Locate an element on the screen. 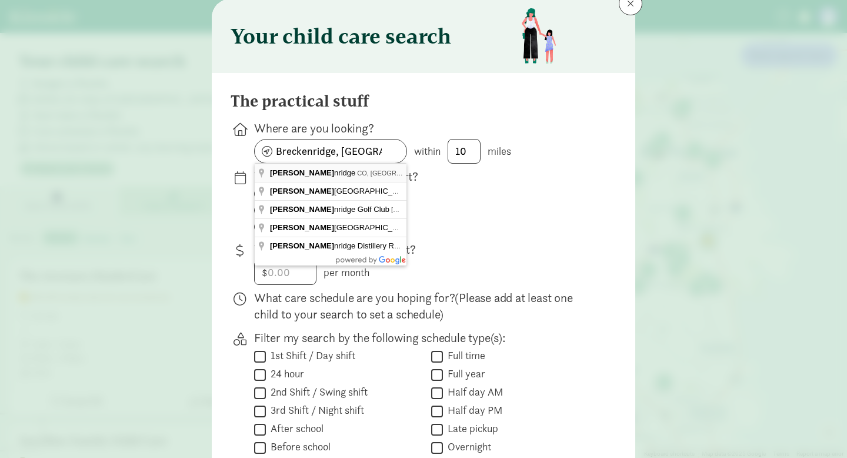 The width and height of the screenshot is (847, 458). span: per month is located at coordinates (346, 272).